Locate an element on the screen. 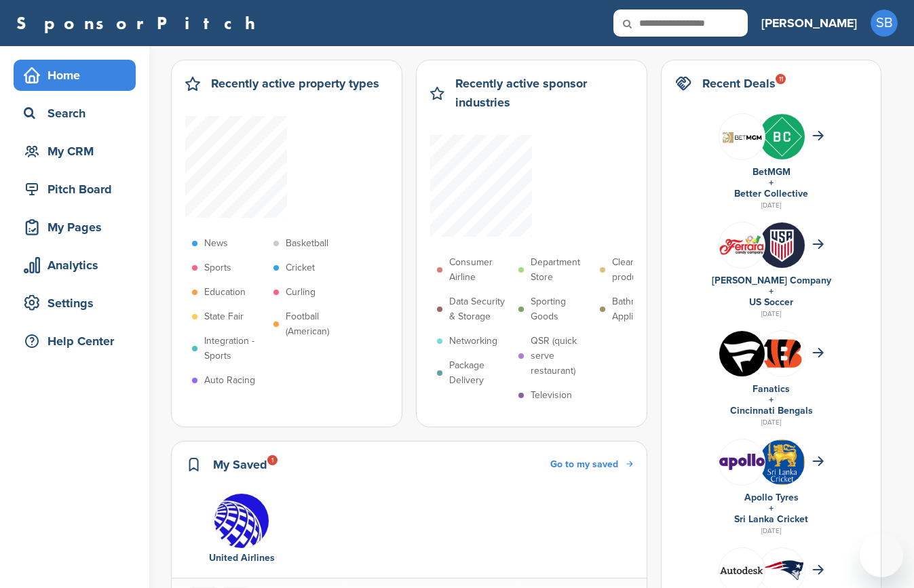 The height and width of the screenshot is (588, 914). p: Sporting Goods is located at coordinates (561, 309).